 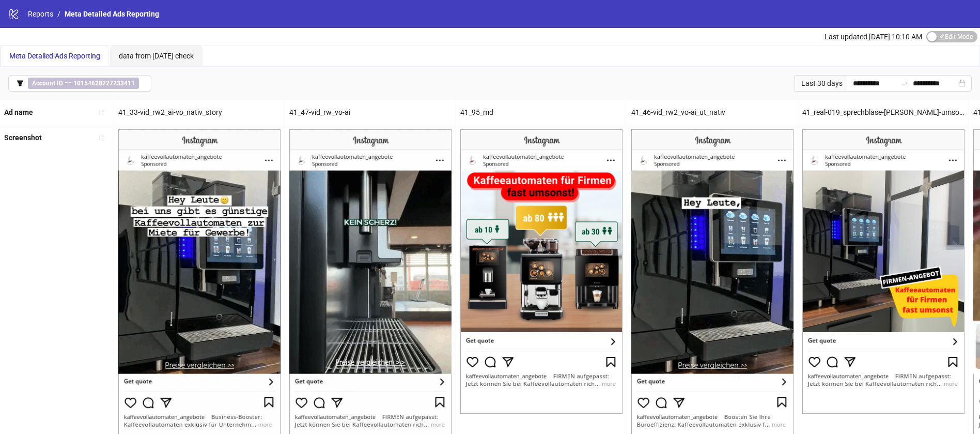 What do you see at coordinates (20, 83) in the screenshot?
I see `span: filter` at bounding box center [20, 83].